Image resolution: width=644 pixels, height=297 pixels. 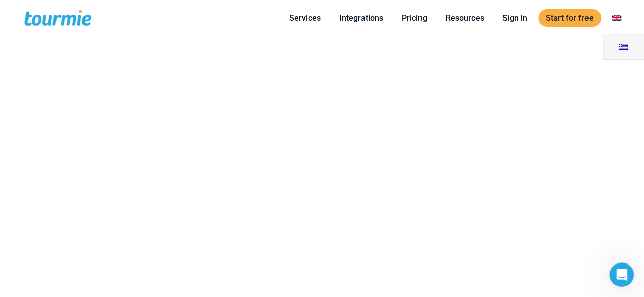 I want to click on a: Resources, so click(x=464, y=18).